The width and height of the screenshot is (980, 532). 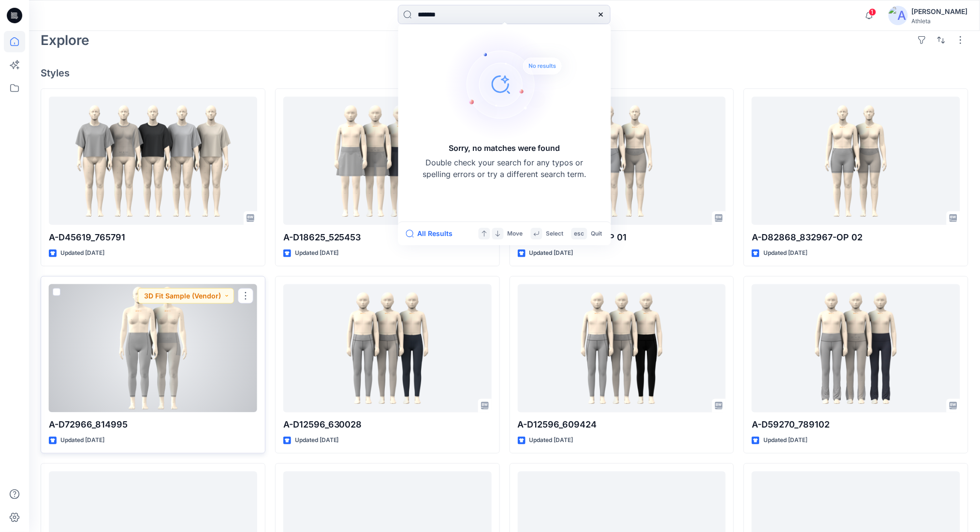 What do you see at coordinates (387, 349) in the screenshot?
I see `a: A-D12596_630028` at bounding box center [387, 349].